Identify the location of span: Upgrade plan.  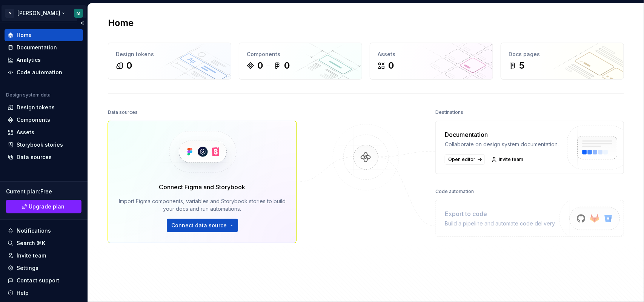
(47, 207).